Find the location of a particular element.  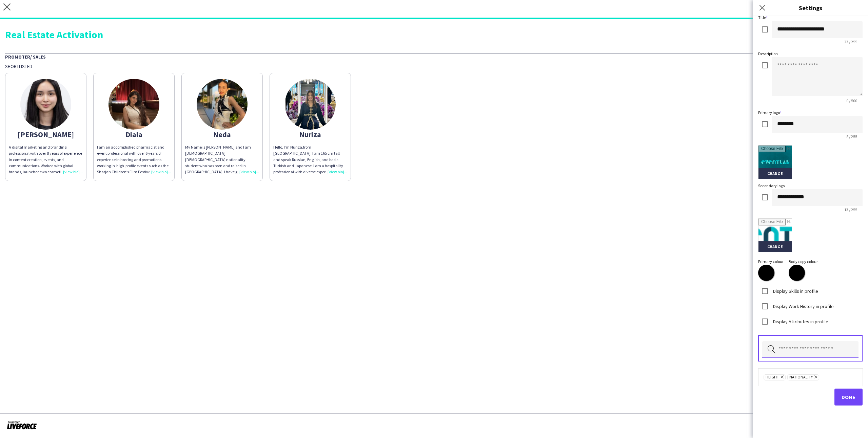

div: Promoter/ Sales is located at coordinates (434, 57).